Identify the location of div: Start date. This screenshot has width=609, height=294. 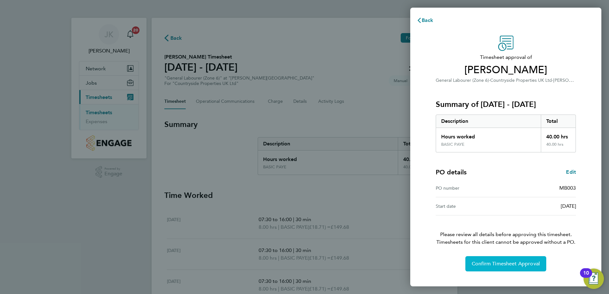
(471, 206).